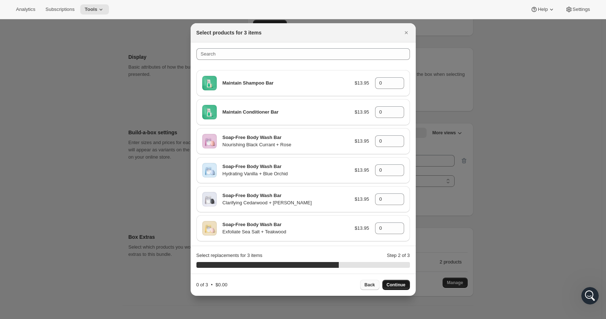 This screenshot has height=319, width=606. What do you see at coordinates (49, 241) in the screenshot?
I see `button: Start recording` at bounding box center [49, 241].